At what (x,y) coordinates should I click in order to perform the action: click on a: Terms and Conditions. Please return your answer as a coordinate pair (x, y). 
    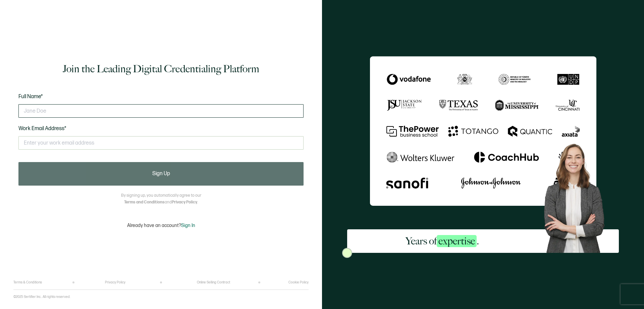
    Looking at the image, I should click on (144, 202).